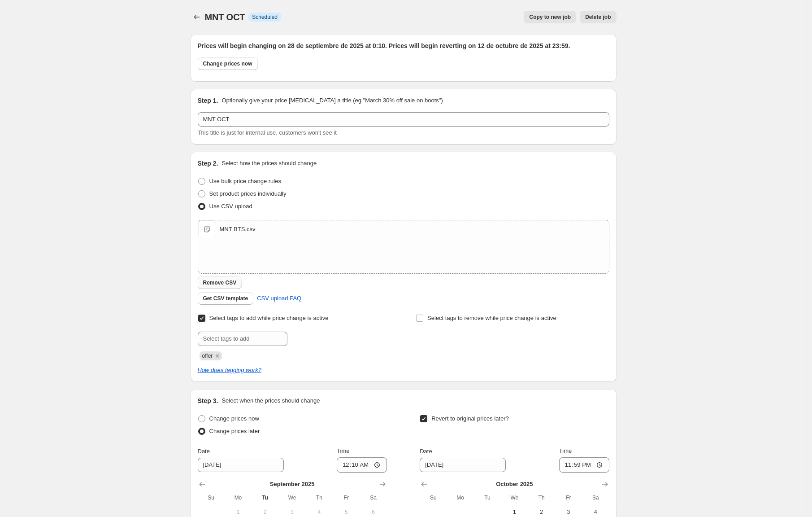  What do you see at coordinates (234, 431) in the screenshot?
I see `span: Change prices later` at bounding box center [234, 431].